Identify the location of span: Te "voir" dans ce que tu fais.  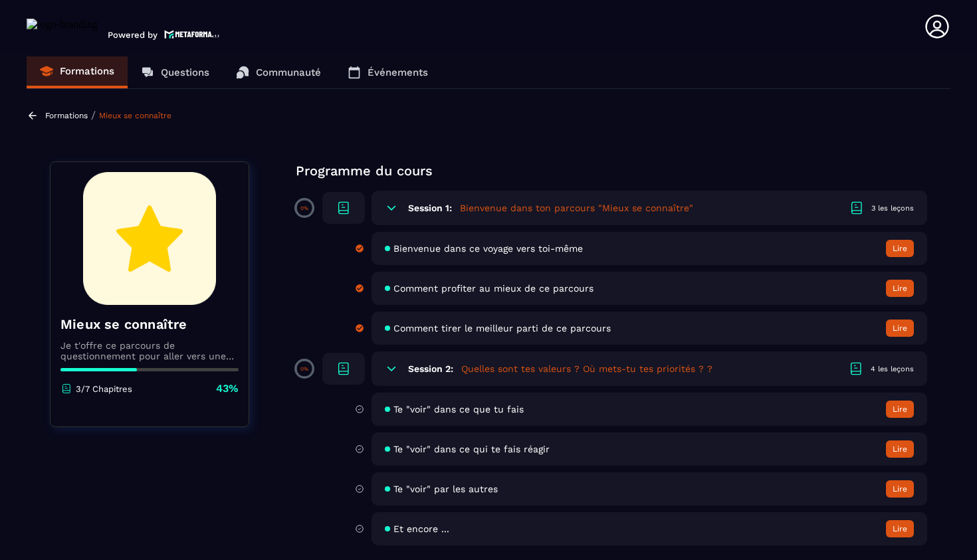
(458, 409).